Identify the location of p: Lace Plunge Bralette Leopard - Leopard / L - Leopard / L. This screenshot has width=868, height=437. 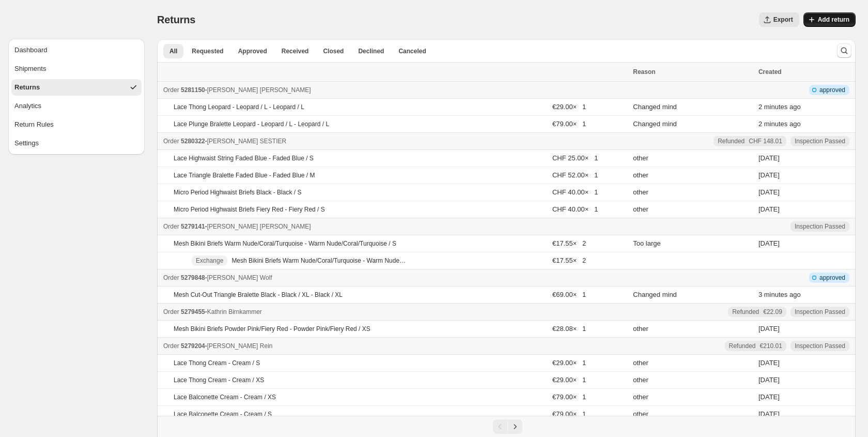
(251, 124).